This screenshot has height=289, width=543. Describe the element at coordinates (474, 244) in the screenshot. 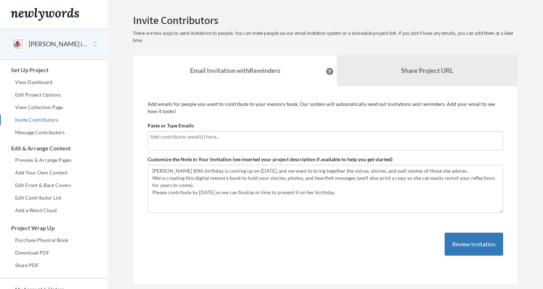

I see `button: Review Invitation` at that location.